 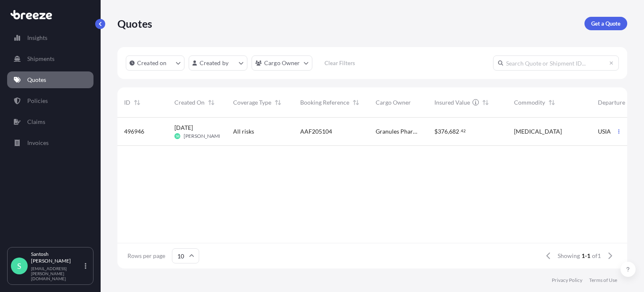 I want to click on span: Rows per page, so click(x=147, y=256).